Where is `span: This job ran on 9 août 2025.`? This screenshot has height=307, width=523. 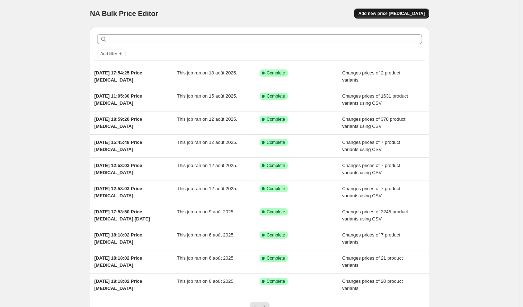
span: This job ran on 9 août 2025. is located at coordinates (206, 212).